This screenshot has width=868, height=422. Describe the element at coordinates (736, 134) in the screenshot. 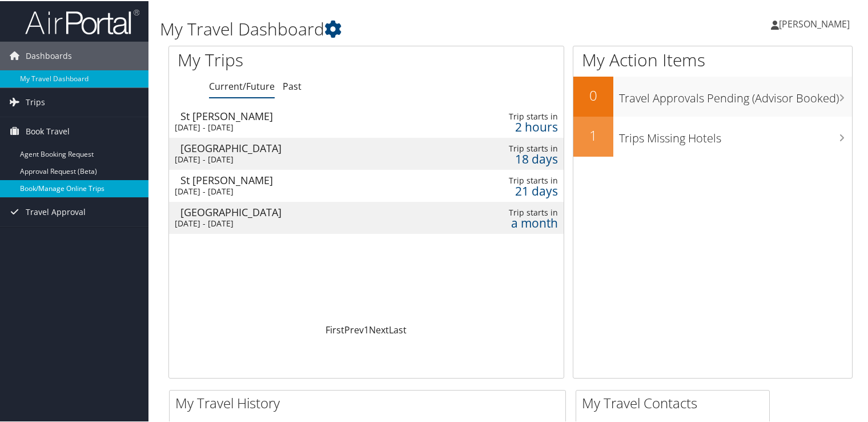

I see `h3: Trips Missing Hotels` at that location.